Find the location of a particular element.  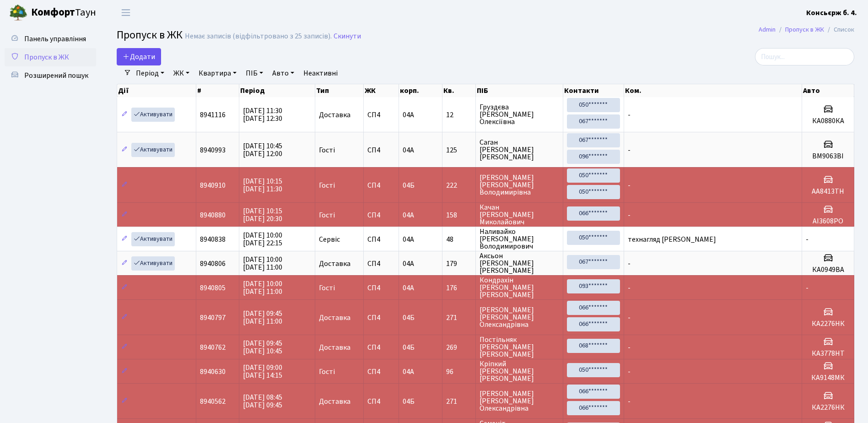

button: Переключити навігацію is located at coordinates (126, 13).